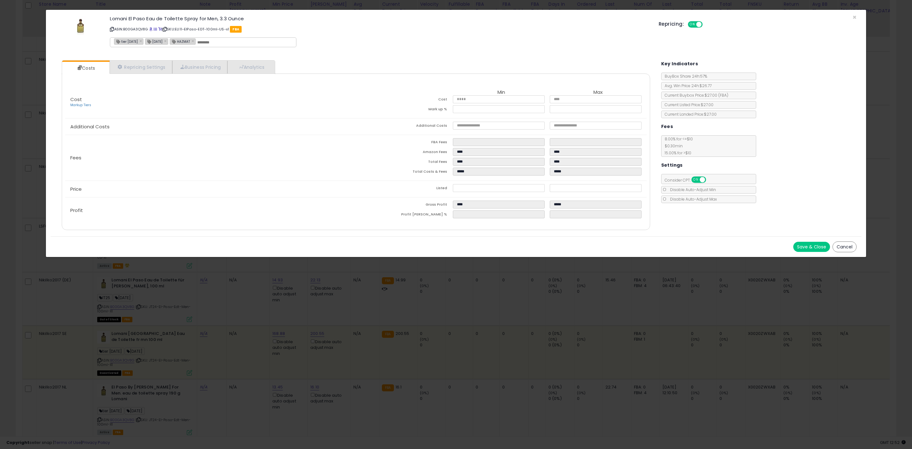  What do you see at coordinates (211, 189) in the screenshot?
I see `p: Price` at bounding box center [211, 189].